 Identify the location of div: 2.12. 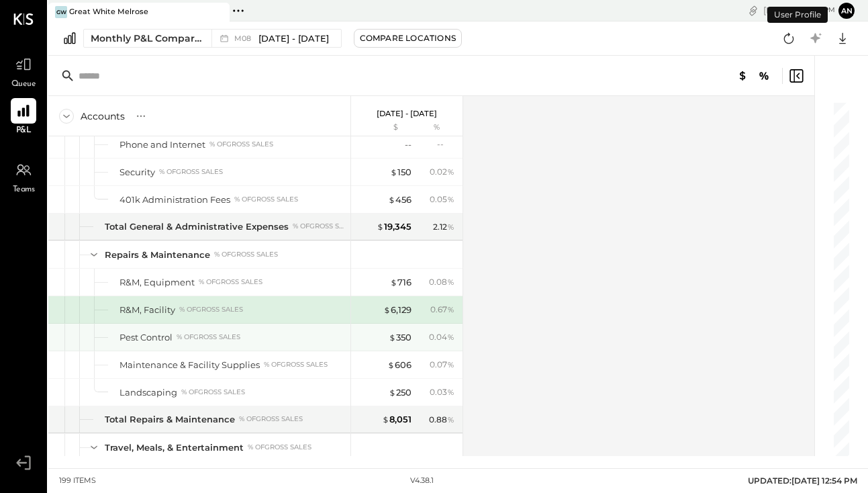
(444, 227).